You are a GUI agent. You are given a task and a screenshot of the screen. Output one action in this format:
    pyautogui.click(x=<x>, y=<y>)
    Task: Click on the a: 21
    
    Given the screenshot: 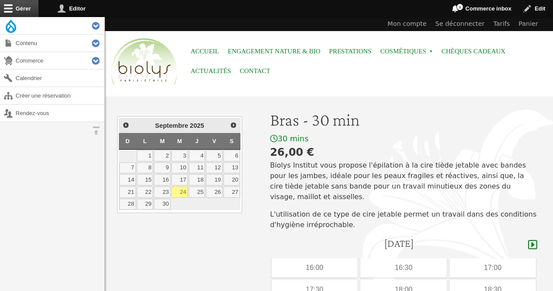 What is the action you would take?
    pyautogui.click(x=128, y=192)
    